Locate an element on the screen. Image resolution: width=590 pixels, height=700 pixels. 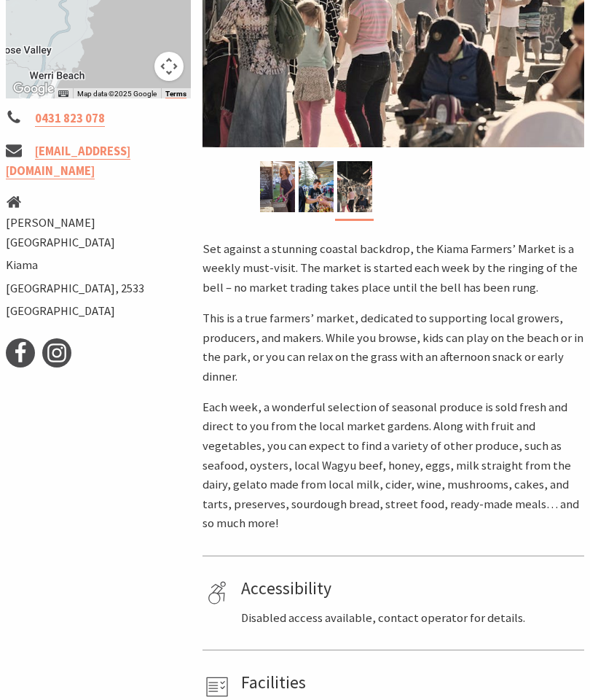
li: Kiama is located at coordinates (98, 265).